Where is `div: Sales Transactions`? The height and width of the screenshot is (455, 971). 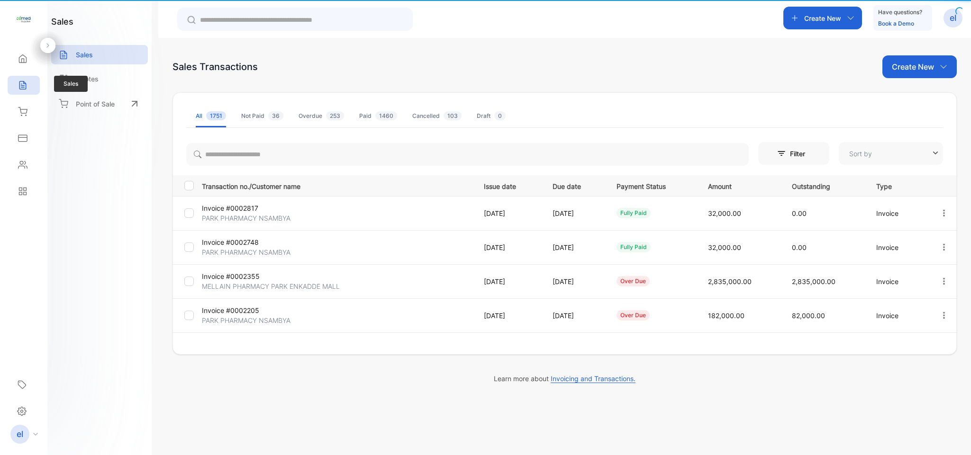 div: Sales Transactions is located at coordinates (215, 67).